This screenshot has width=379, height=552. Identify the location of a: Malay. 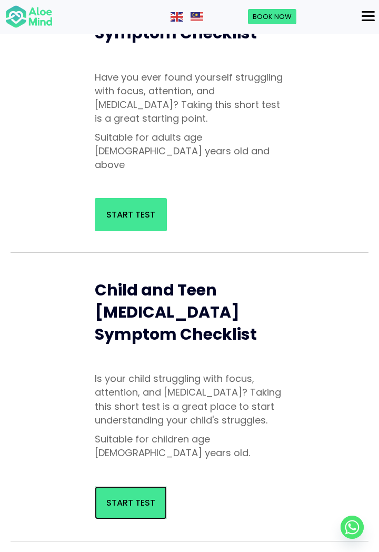
(197, 16).